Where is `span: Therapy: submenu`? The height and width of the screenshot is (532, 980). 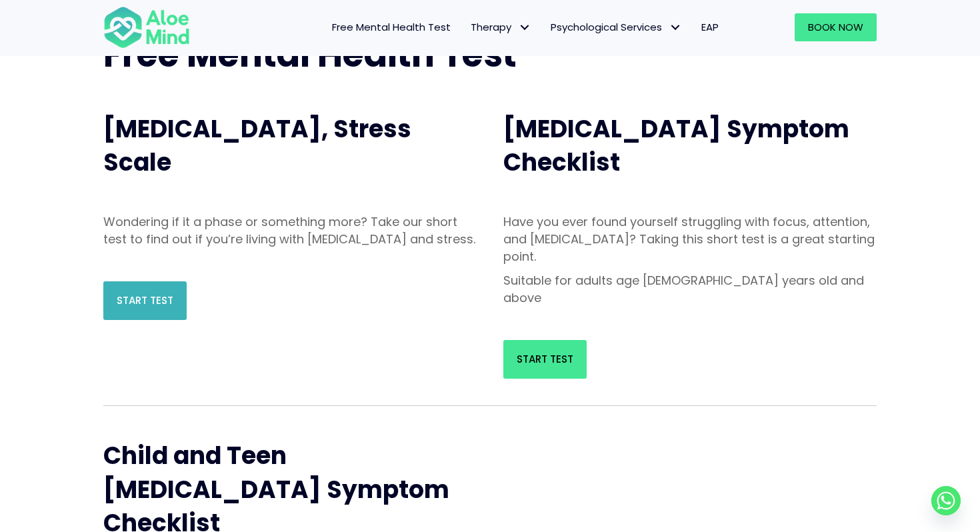
span: Therapy: submenu is located at coordinates (524, 27).